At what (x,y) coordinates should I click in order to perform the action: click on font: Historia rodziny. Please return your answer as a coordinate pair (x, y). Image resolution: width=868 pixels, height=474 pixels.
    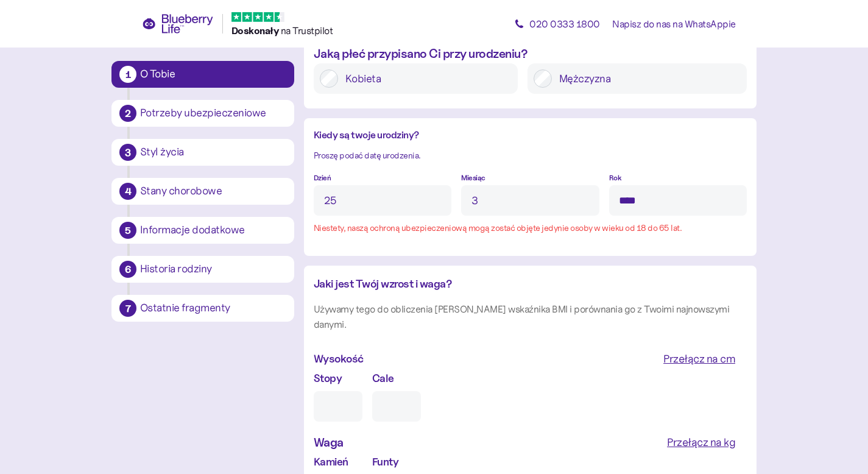
    Looking at the image, I should click on (176, 268).